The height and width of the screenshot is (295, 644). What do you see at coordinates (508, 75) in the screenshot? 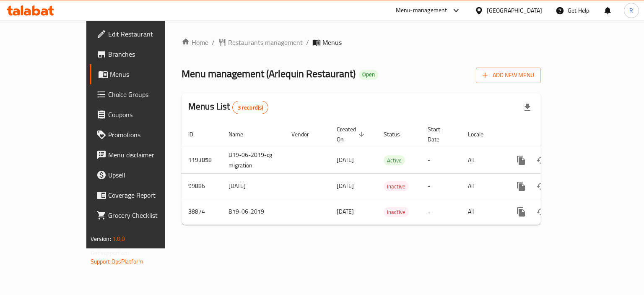
I see `span: Add New Menu` at bounding box center [508, 75].